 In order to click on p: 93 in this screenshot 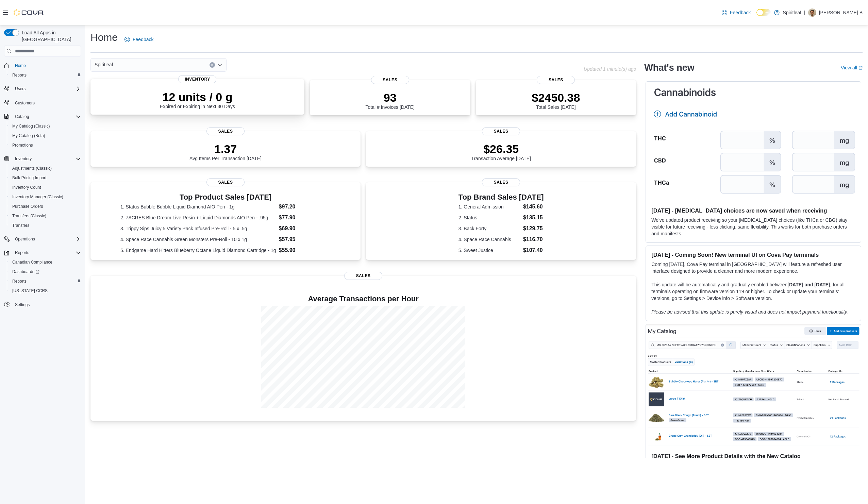, I will do `click(390, 98)`.